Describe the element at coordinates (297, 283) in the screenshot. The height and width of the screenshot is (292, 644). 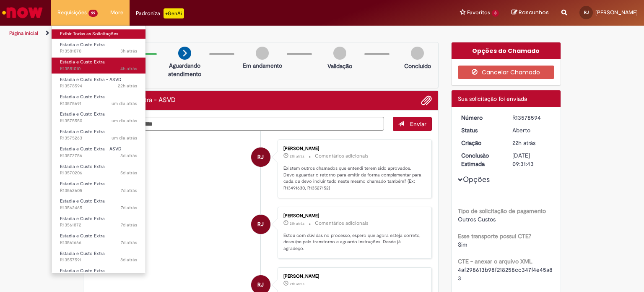
I see `time: 29/09/2025 17:50:00` at that location.